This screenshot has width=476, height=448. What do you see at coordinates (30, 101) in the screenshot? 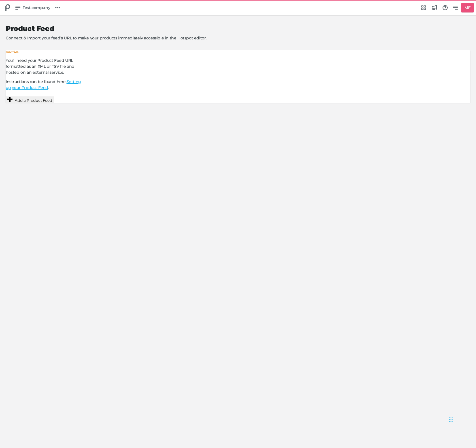
I see `a: Add a Product Feed` at bounding box center [30, 101].